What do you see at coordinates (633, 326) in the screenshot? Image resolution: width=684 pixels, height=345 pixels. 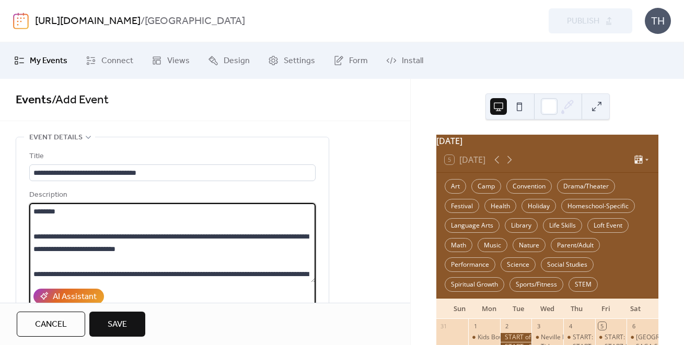 I see `div: 6` at bounding box center [633, 326].